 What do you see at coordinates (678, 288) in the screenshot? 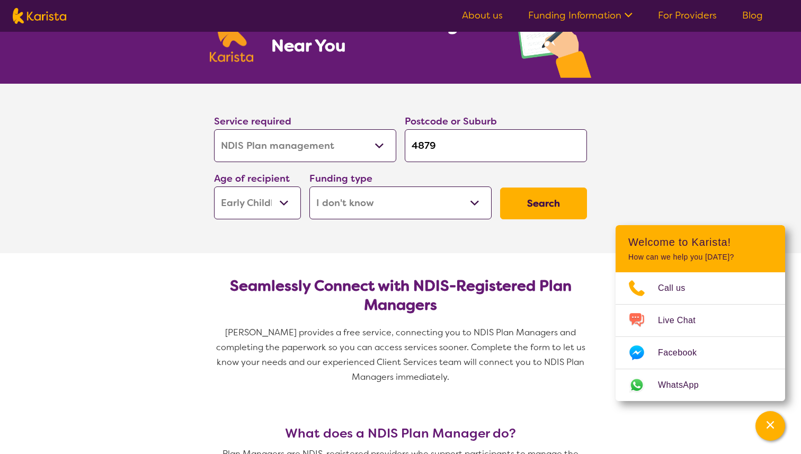
I see `span: Call us` at bounding box center [678, 288].